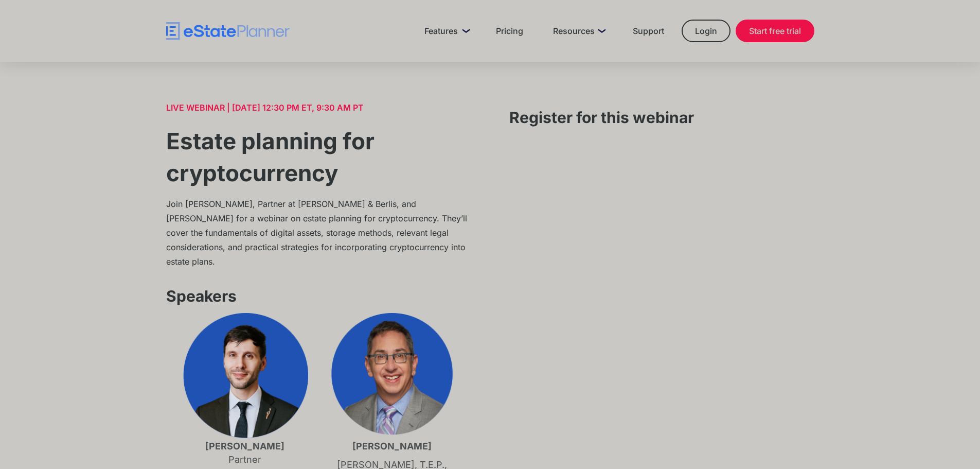 This screenshot has height=469, width=980. Describe the element at coordinates (318, 296) in the screenshot. I see `h3: Speakers` at that location.